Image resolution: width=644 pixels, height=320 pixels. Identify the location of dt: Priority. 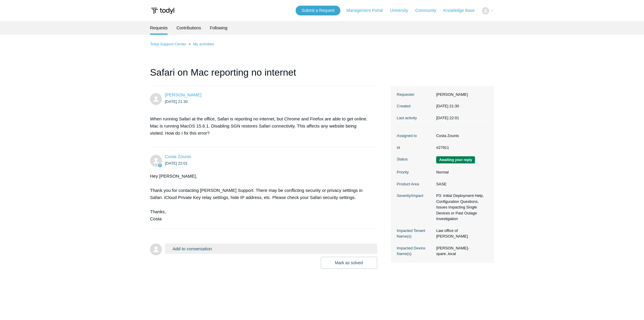
(415, 172).